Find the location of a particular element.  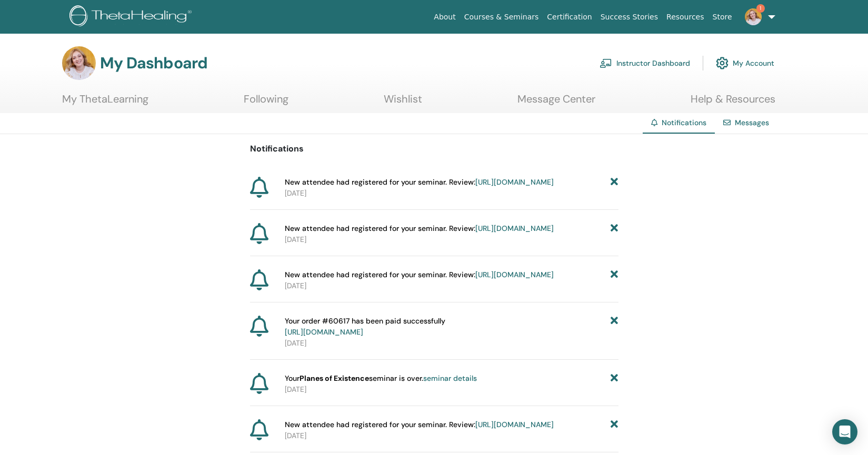

a: seminar details is located at coordinates (450, 378).